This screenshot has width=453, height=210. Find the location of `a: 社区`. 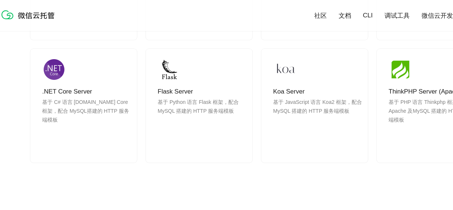

a: 社区 is located at coordinates (321, 16).